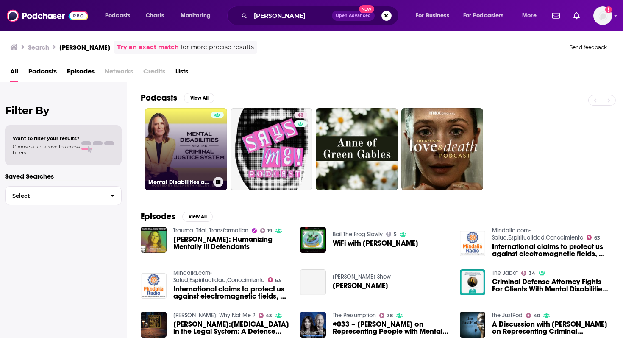  Describe the element at coordinates (386, 315) in the screenshot. I see `a: 38` at that location.